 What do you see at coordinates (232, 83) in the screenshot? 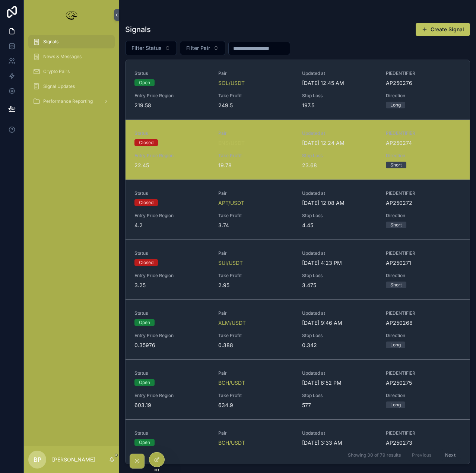
I see `a: SOL/USDT` at bounding box center [232, 83].